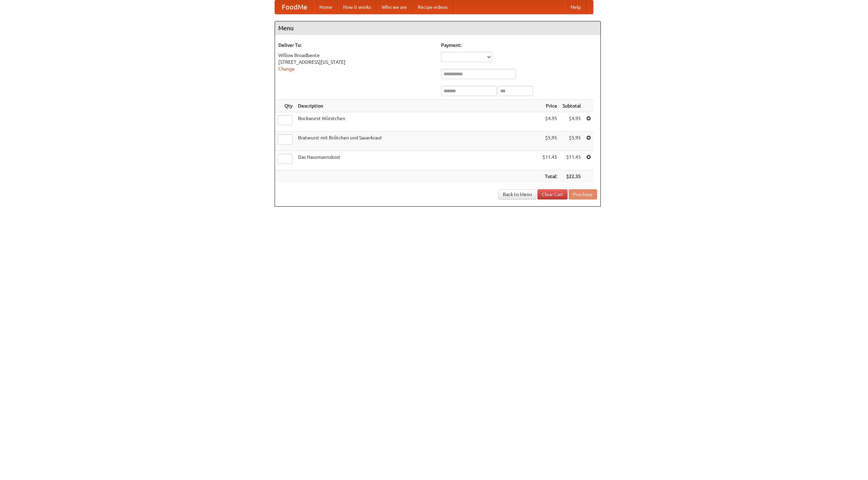 This screenshot has height=480, width=868. Describe the element at coordinates (572, 176) in the screenshot. I see `th: $22.35` at that location.